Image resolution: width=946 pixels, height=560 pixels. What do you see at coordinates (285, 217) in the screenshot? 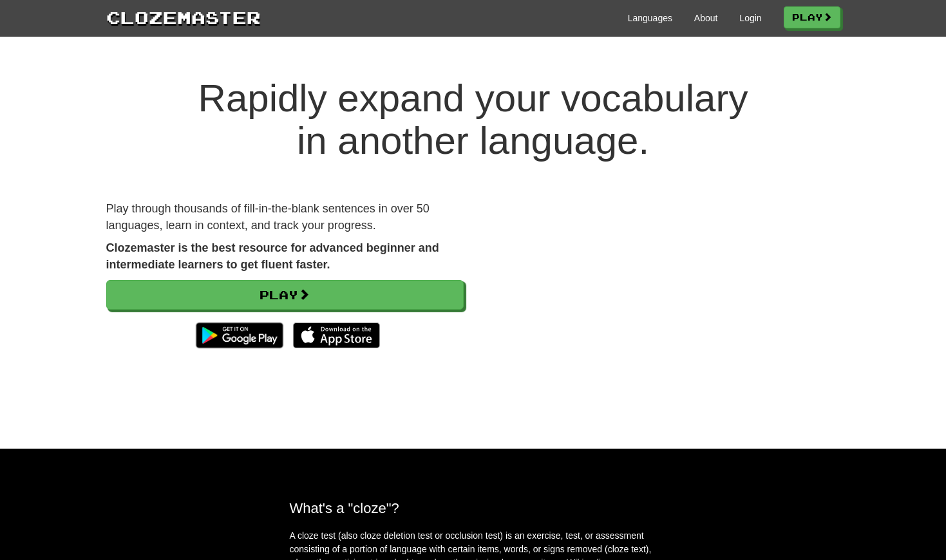
I see `p: Play through thousands of fill-in-the-blank sentences in over 50 languages, learn in context, and...` at bounding box center [285, 217].